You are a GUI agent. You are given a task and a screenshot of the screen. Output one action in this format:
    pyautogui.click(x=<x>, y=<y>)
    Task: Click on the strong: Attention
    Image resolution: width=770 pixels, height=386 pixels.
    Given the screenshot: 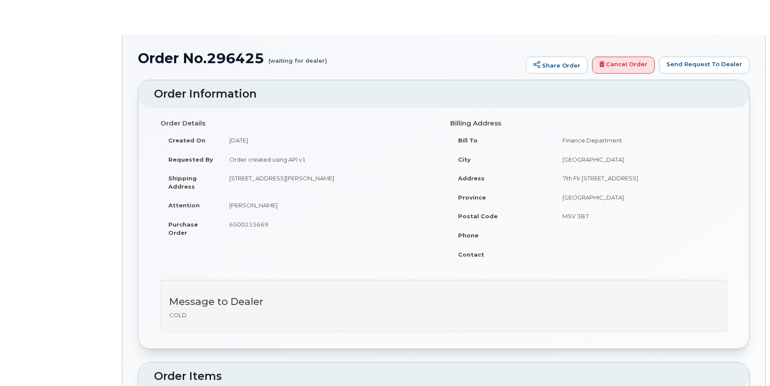 What is the action you would take?
    pyautogui.click(x=184, y=205)
    